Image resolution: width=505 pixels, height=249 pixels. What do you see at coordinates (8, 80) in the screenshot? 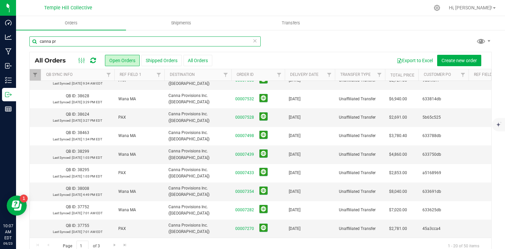
I see `inline-svg: Inventory` at bounding box center [8, 80].